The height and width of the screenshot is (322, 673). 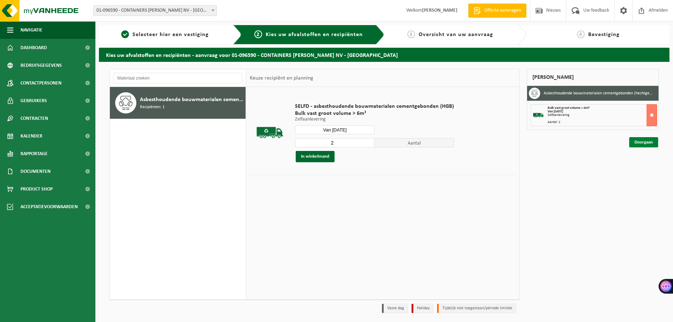 What do you see at coordinates (125, 34) in the screenshot?
I see `span: 1` at bounding box center [125, 34].